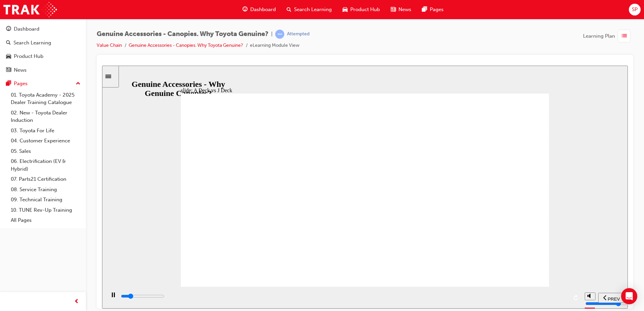 This screenshot has height=311, width=644. Describe the element at coordinates (43, 29) in the screenshot. I see `a: Dashboard` at that location.